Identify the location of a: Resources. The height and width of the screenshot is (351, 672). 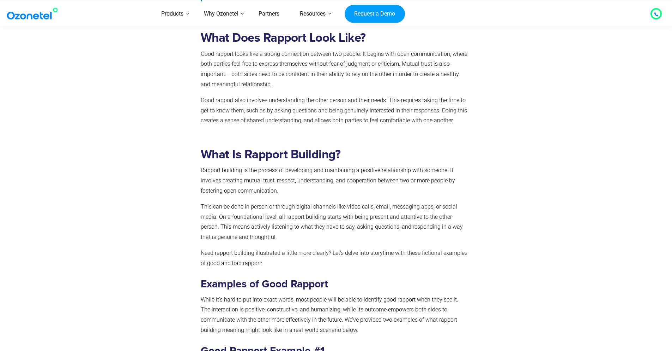
(313, 14).